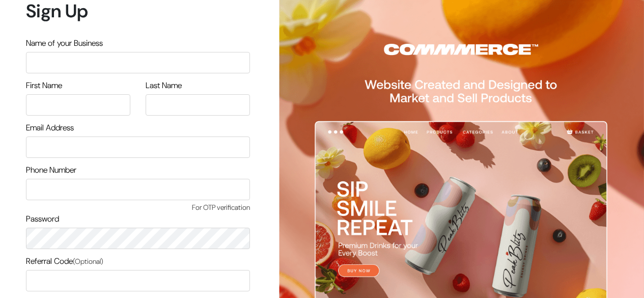 The width and height of the screenshot is (644, 298). What do you see at coordinates (163, 86) in the screenshot?
I see `label: Last Name` at bounding box center [163, 86].